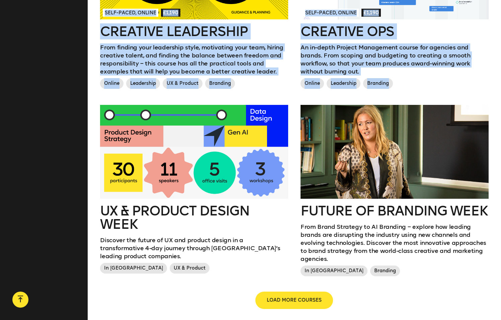 Image resolution: width=501 pixels, height=320 pixels. What do you see at coordinates (394, 192) in the screenshot?
I see `a: Future of branding weekFrom Brand Strategy to AI Branding – explore how leading brands are disrup...` at bounding box center [394, 192].